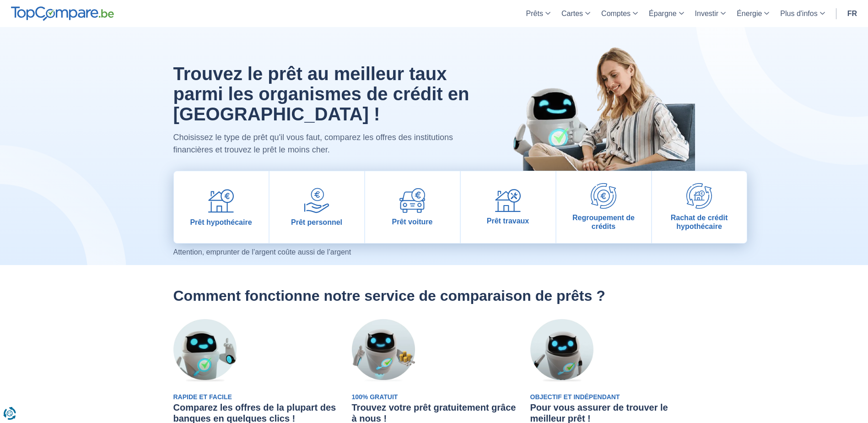  What do you see at coordinates (595, 115) in the screenshot?
I see `img: image-hero` at bounding box center [595, 115].